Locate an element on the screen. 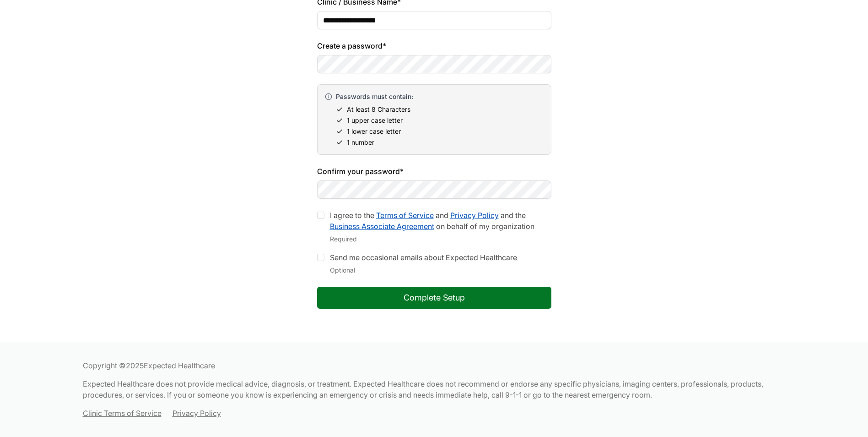 This screenshot has height=437, width=868. label: Confirm your password* is located at coordinates (434, 171).